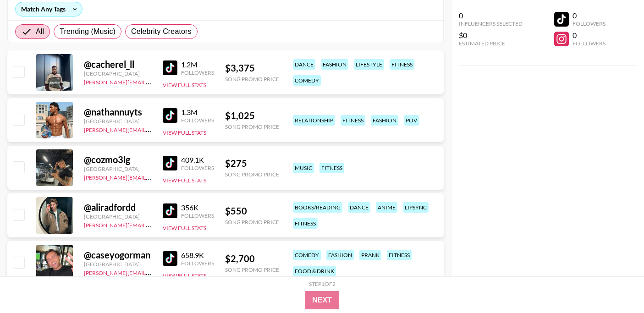 The height and width of the screenshot is (313, 644). I want to click on span: Celebrity Creators, so click(161, 31).